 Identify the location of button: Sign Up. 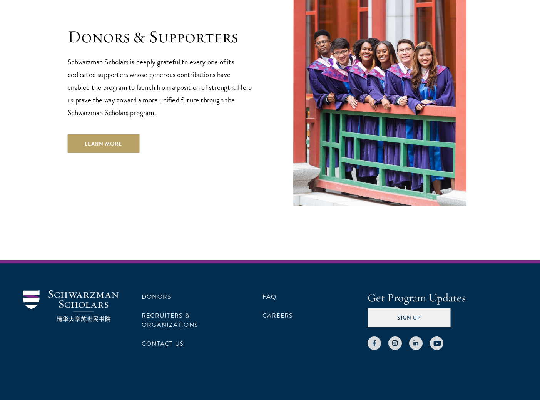
(409, 317).